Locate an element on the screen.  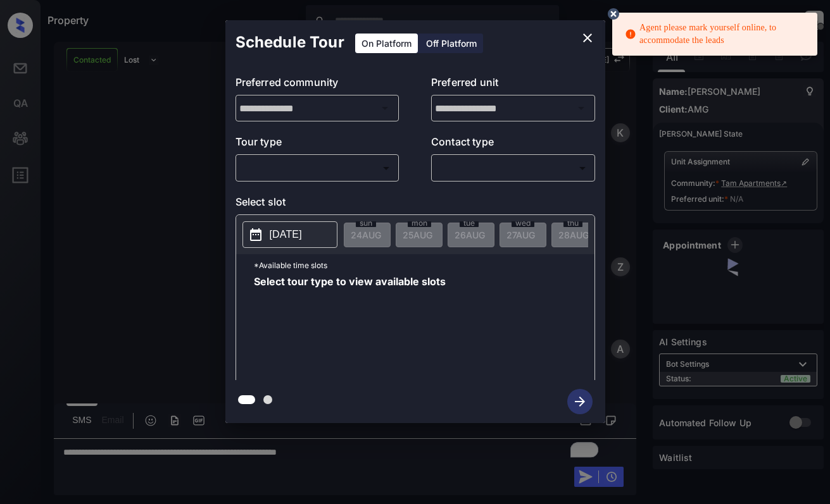
p: Select slot is located at coordinates (415, 204).